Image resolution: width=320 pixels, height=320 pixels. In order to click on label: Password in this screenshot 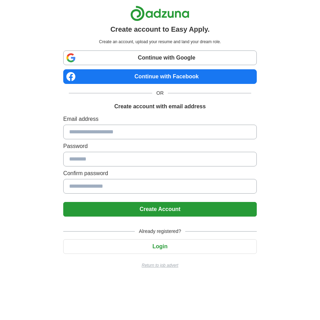, I will do `click(160, 146)`.